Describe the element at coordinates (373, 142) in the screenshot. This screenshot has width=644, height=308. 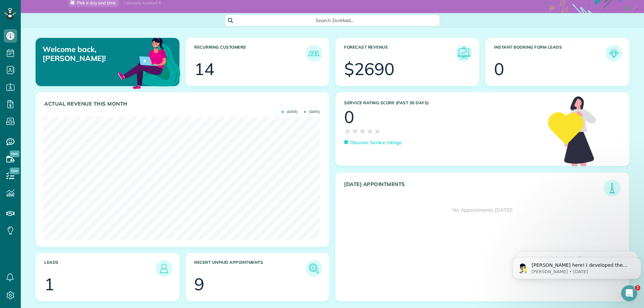
I see `a: Discover Service ratings` at that location.